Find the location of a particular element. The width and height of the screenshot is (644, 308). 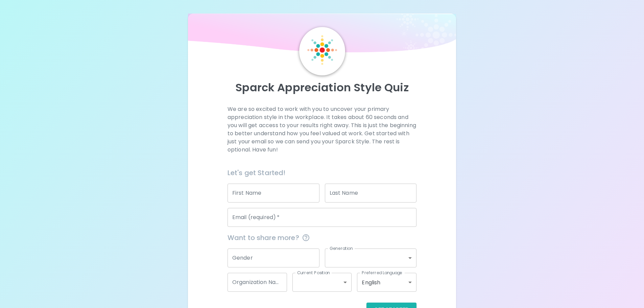

img: Sparck Logo is located at coordinates (322, 50).